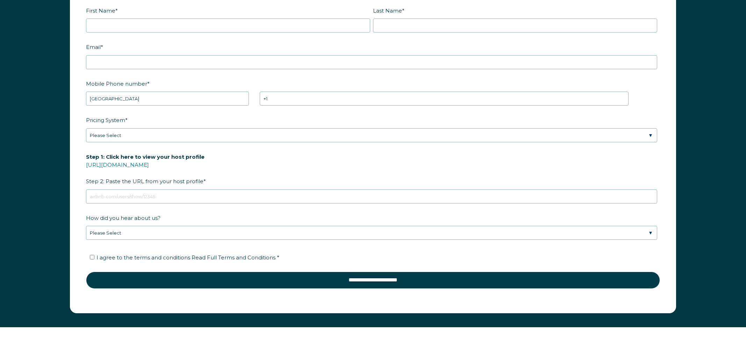  I want to click on input: airbnb.com/users/show/12345, so click(372, 196).